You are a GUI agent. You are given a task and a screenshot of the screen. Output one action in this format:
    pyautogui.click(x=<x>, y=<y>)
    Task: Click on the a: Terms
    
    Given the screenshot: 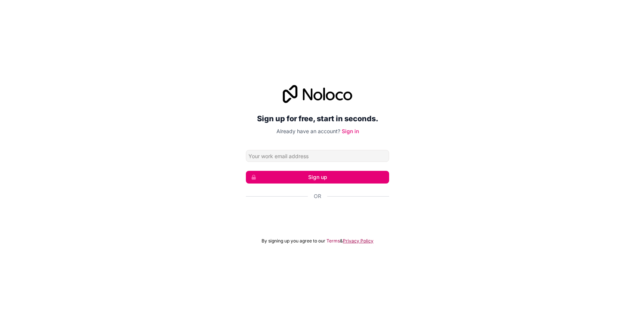 What is the action you would take?
    pyautogui.click(x=333, y=241)
    